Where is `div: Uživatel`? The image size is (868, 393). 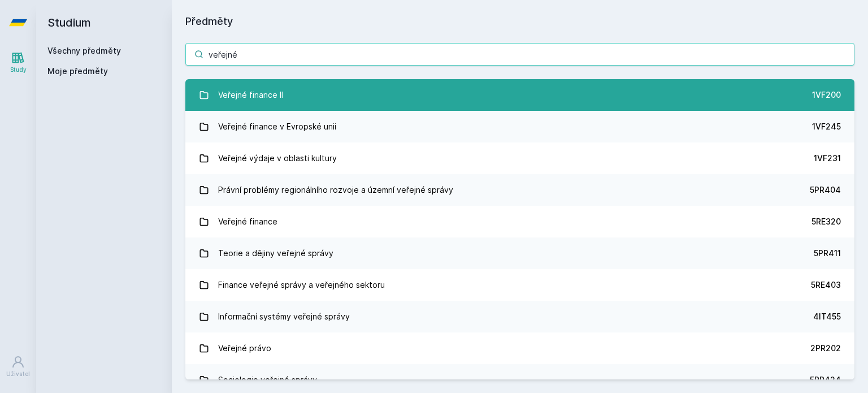 div: Uživatel is located at coordinates (18, 373).